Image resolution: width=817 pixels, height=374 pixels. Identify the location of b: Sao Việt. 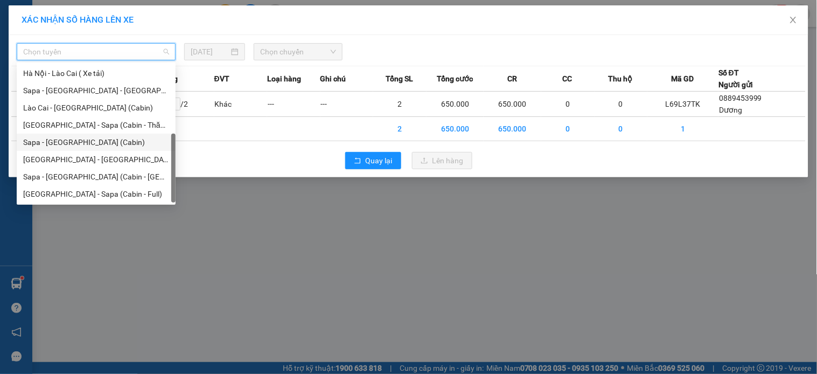
(98, 34).